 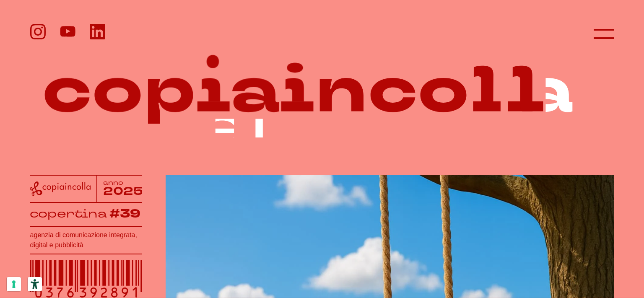 What do you see at coordinates (125, 214) in the screenshot?
I see `tspan: #39` at bounding box center [125, 214].